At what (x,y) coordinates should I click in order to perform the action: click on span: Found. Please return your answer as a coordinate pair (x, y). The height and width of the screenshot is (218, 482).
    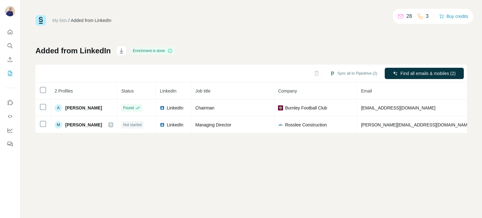
    Looking at the image, I should click on (128, 108).